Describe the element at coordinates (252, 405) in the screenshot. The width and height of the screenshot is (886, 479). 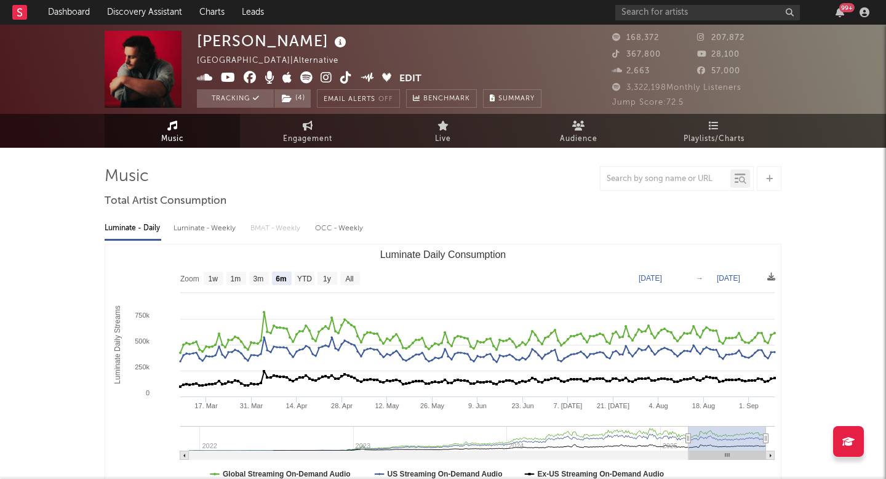
I see `text: 31. Mar` at that location.